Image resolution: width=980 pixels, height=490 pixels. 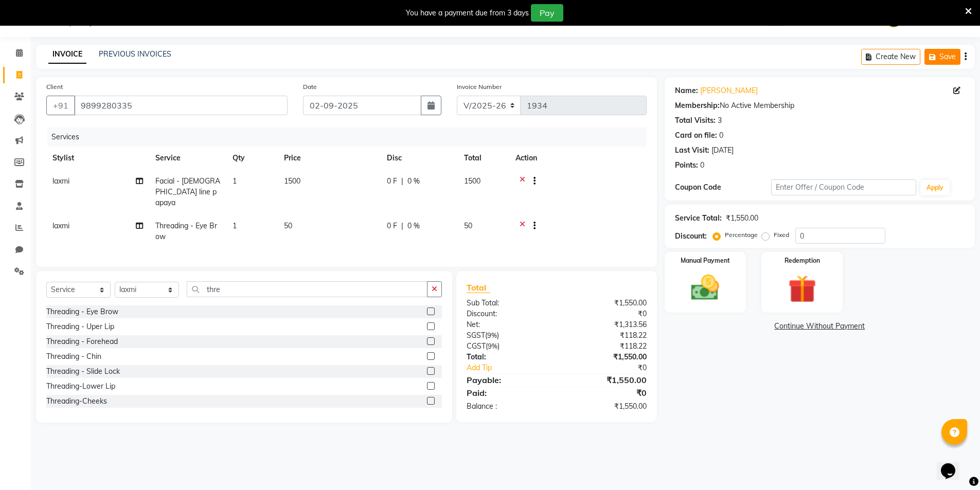 What do you see at coordinates (802, 289) in the screenshot?
I see `img: _gift.svg` at bounding box center [802, 289].